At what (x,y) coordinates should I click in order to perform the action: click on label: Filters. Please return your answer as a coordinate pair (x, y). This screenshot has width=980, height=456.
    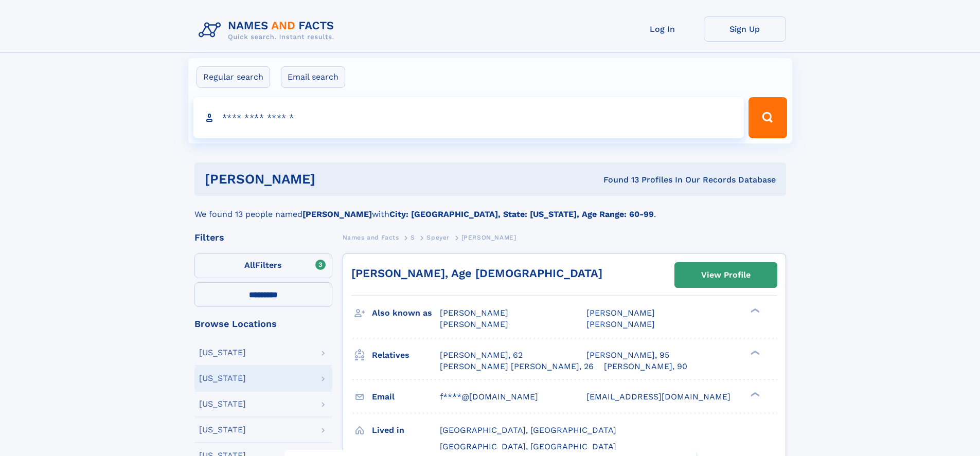
    Looking at the image, I should click on (263, 266).